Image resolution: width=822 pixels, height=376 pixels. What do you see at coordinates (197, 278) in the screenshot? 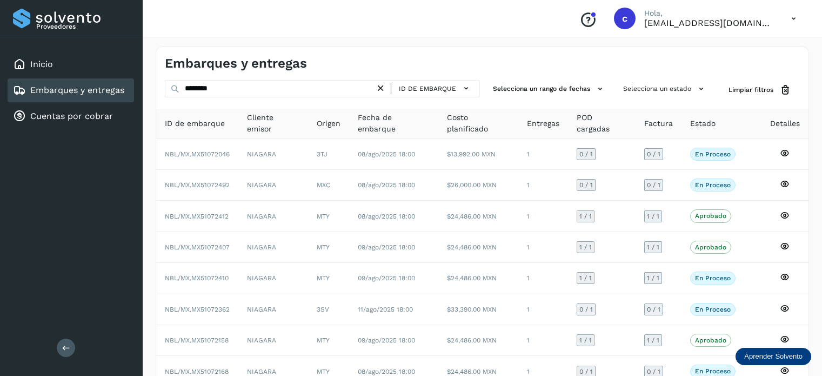
I see `span: NBL/MX.MX51072410` at bounding box center [197, 278].